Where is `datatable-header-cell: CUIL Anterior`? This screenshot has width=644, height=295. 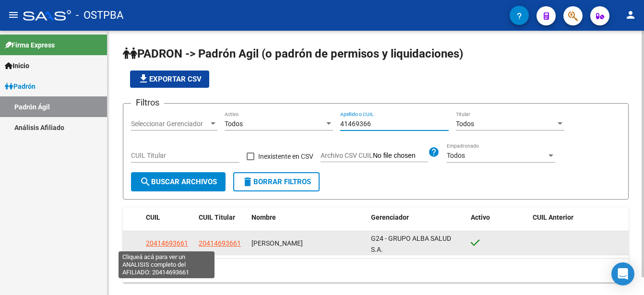
datatable-header-cell: CUIL Anterior is located at coordinates (578, 217).